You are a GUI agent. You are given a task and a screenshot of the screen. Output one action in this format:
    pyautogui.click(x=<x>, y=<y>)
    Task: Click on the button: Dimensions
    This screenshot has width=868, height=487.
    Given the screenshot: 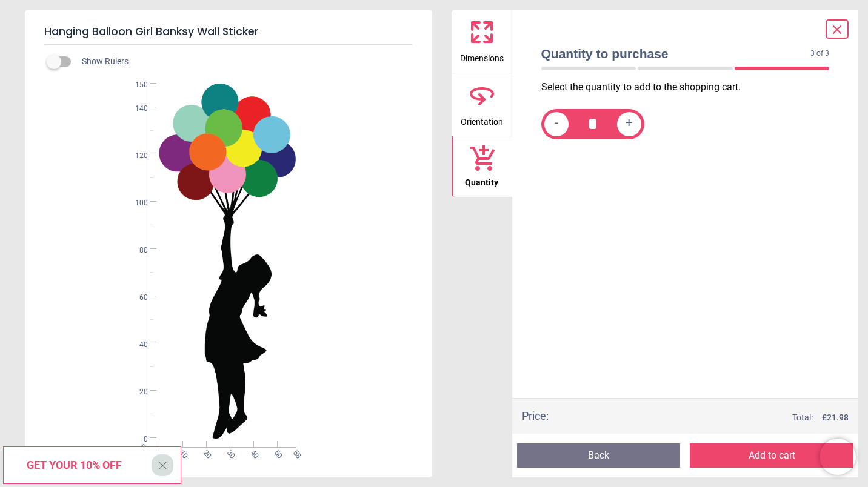 What is the action you would take?
    pyautogui.click(x=482, y=41)
    